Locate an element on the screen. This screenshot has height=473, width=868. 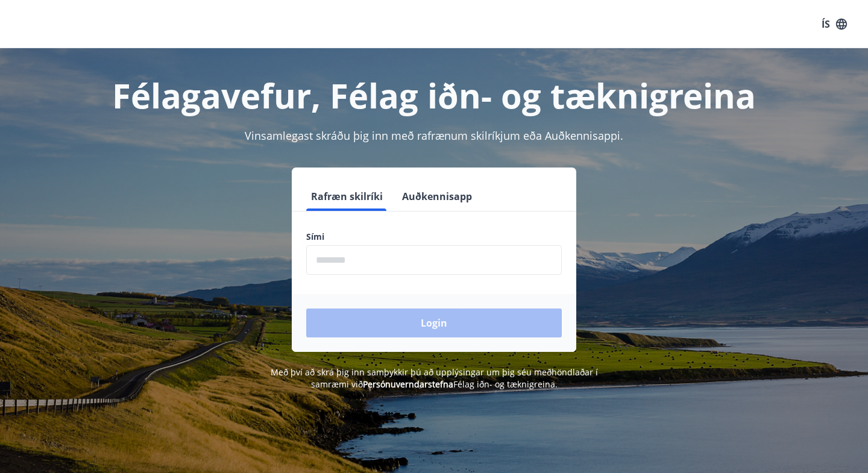
h1: Félagavefur, Félag iðn- og tæknigreina is located at coordinates (434, 95).